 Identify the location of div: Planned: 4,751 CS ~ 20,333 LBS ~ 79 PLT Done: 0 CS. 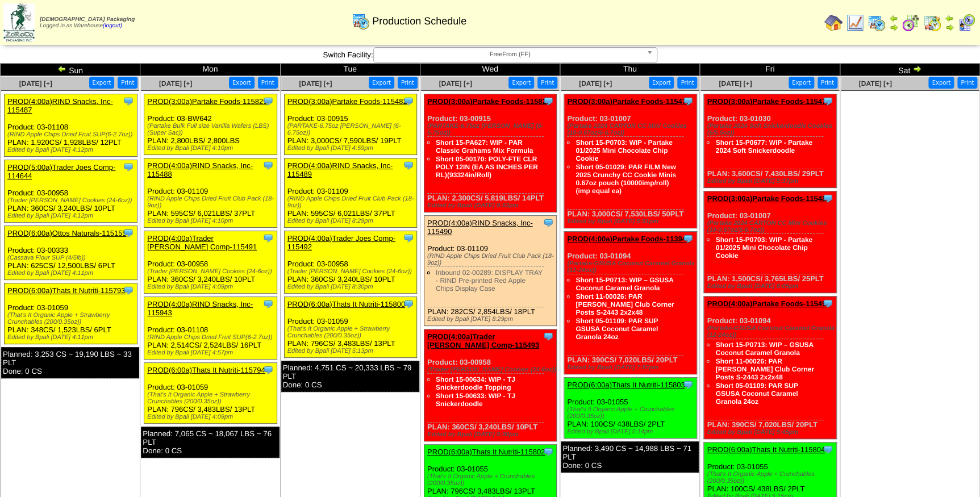
(350, 377).